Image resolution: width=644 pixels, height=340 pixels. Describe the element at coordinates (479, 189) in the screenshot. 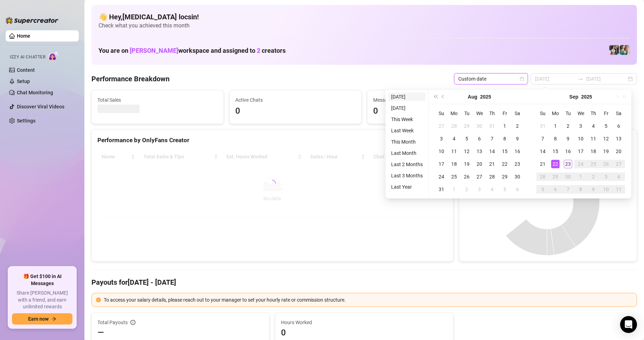

I see `td: 2025-09-03` at that location.